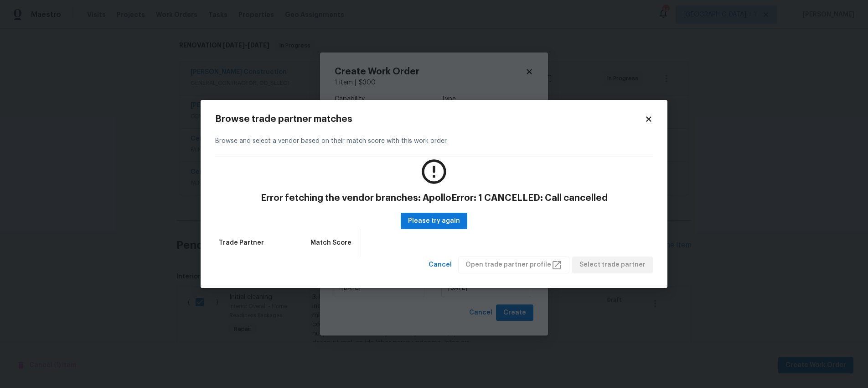 The image size is (868, 388). I want to click on h2: Browse trade partner matches, so click(430, 119).